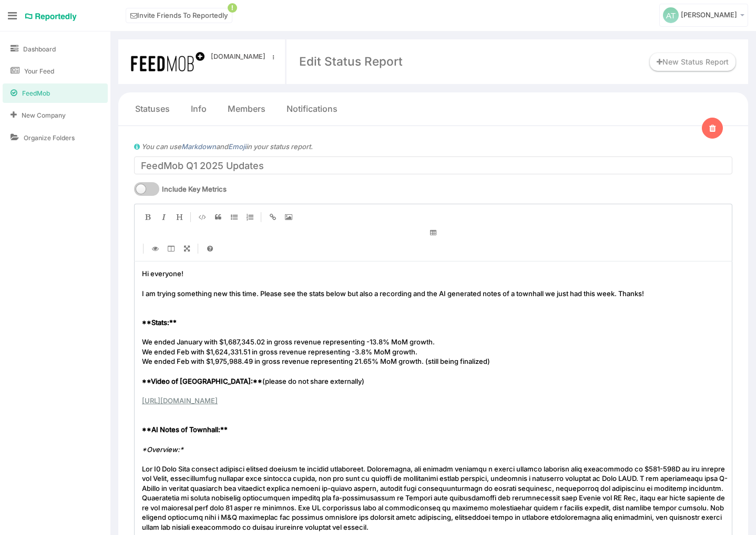  What do you see at coordinates (171, 248) in the screenshot?
I see `button: Toggle Side by Side` at bounding box center [171, 248].